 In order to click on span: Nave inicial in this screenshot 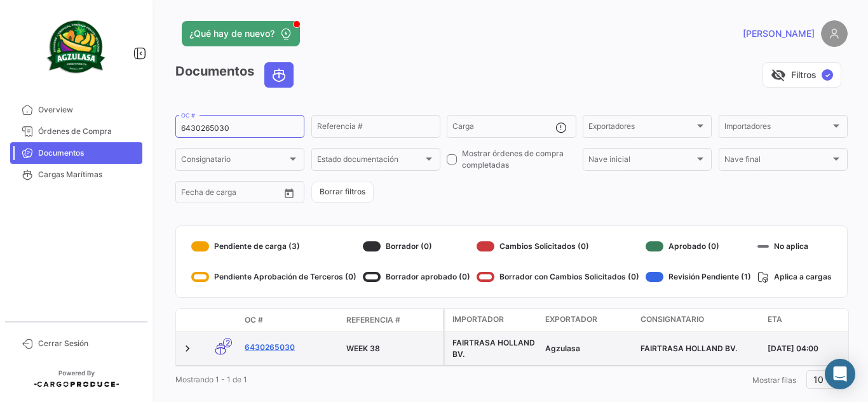, I will do `click(641, 161)`.